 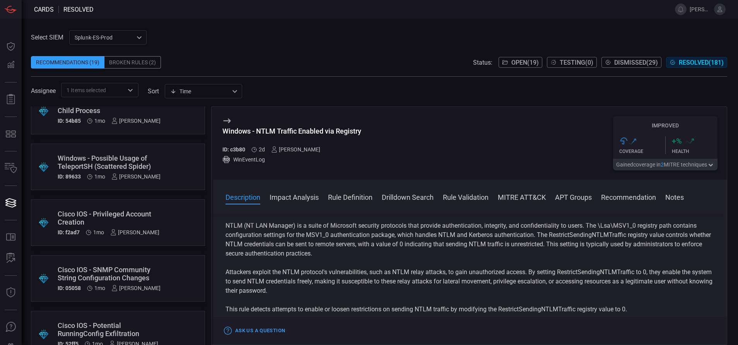 I want to click on button: Open, so click(x=130, y=90).